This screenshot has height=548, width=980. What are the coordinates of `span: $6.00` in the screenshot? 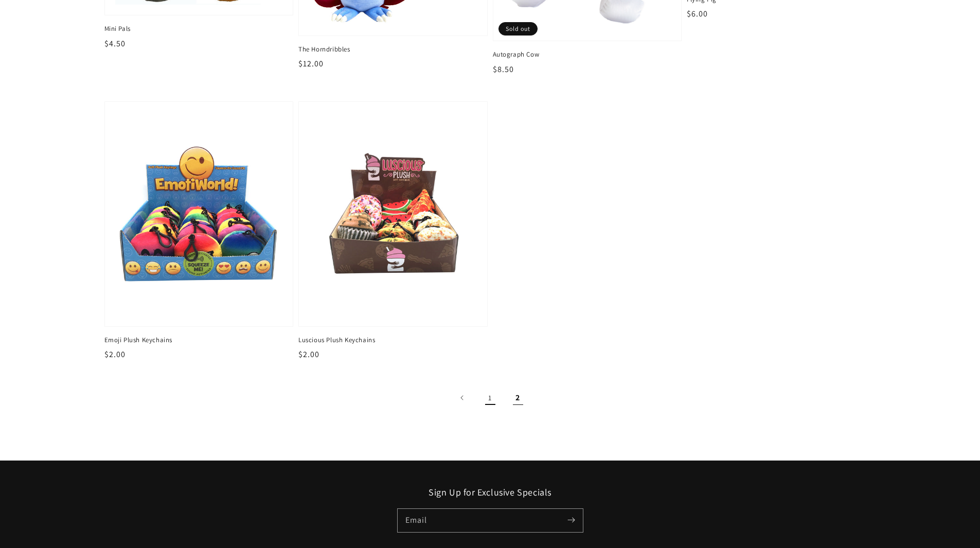 It's located at (697, 13).